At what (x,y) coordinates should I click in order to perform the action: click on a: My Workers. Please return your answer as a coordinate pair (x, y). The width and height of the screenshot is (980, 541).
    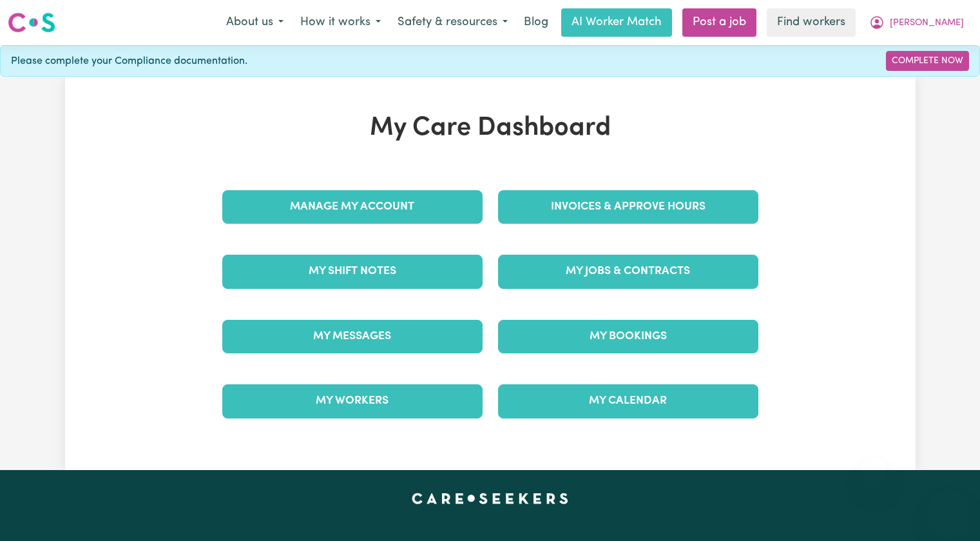
    Looking at the image, I should click on (352, 401).